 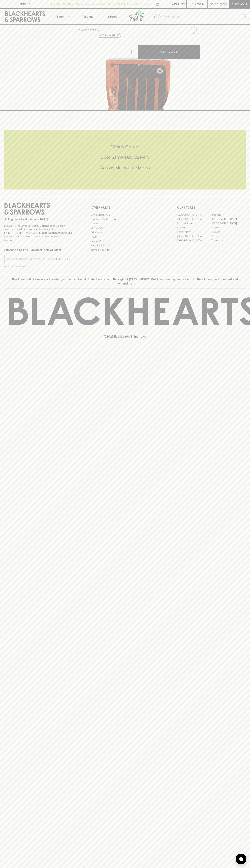 I want to click on p: $0.00, so click(x=214, y=4).